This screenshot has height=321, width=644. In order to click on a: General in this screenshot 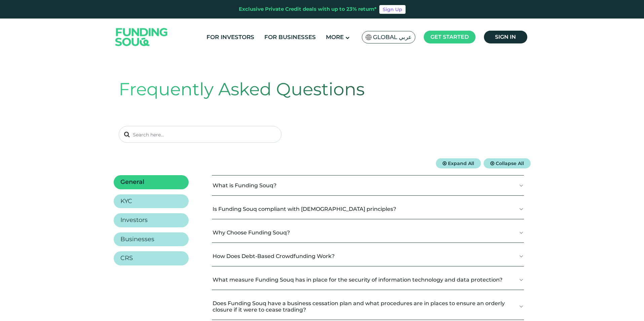, I will do `click(151, 182)`.